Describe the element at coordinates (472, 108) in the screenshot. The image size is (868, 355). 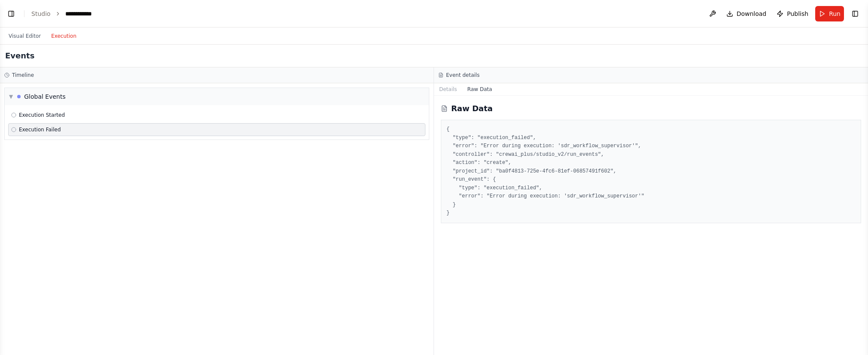
I see `h2: Raw Data` at that location.